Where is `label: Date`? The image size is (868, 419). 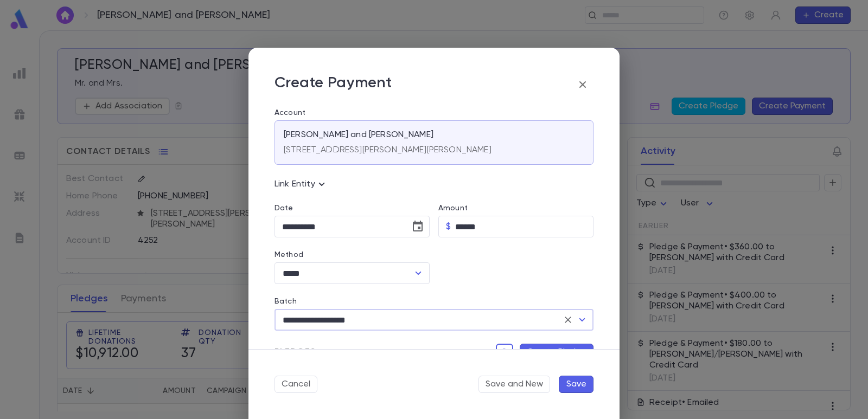
label: Date is located at coordinates (352, 208).